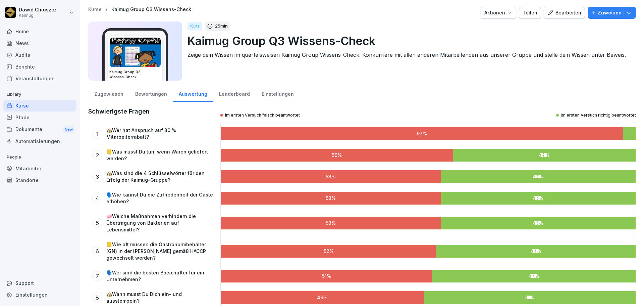 Image resolution: width=644 pixels, height=306 pixels. What do you see at coordinates (40, 129) in the screenshot?
I see `a: DokumenteNew` at bounding box center [40, 129].